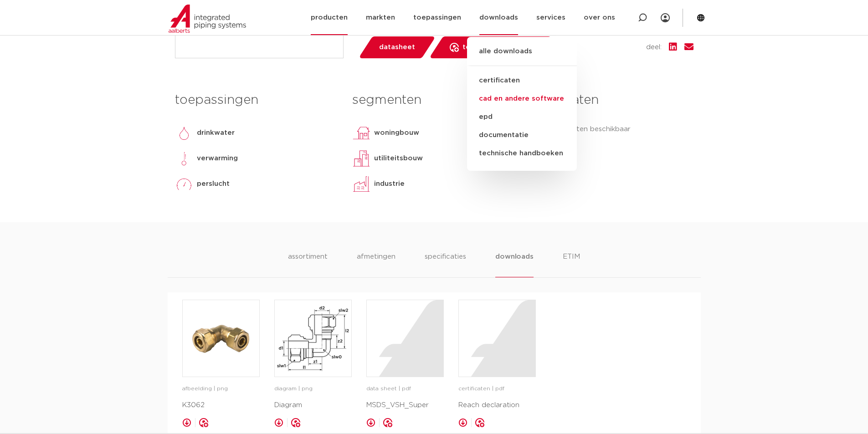 The width and height of the screenshot is (868, 434). I want to click on img: utiliteitsbouw, so click(362, 159).